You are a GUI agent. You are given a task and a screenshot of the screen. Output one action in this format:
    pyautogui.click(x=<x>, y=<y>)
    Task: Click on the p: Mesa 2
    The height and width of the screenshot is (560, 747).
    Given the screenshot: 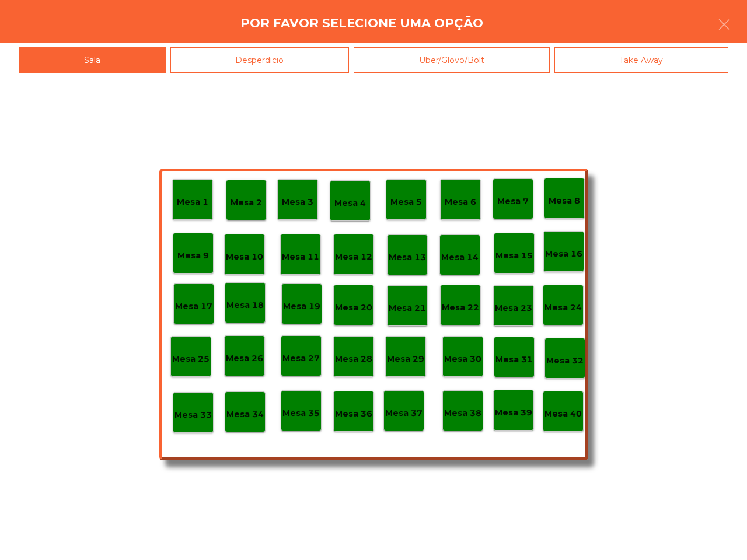 What is the action you would take?
    pyautogui.click(x=246, y=203)
    